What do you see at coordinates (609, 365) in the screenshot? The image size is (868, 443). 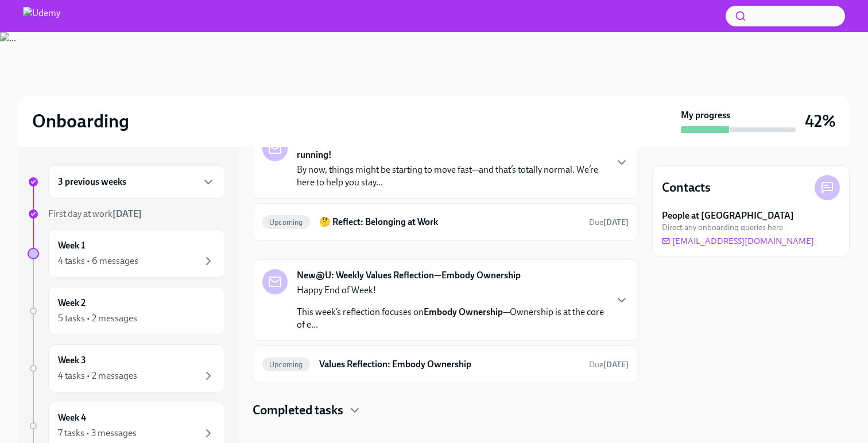 I see `span: October 20th, 2025 08:00` at bounding box center [609, 365].